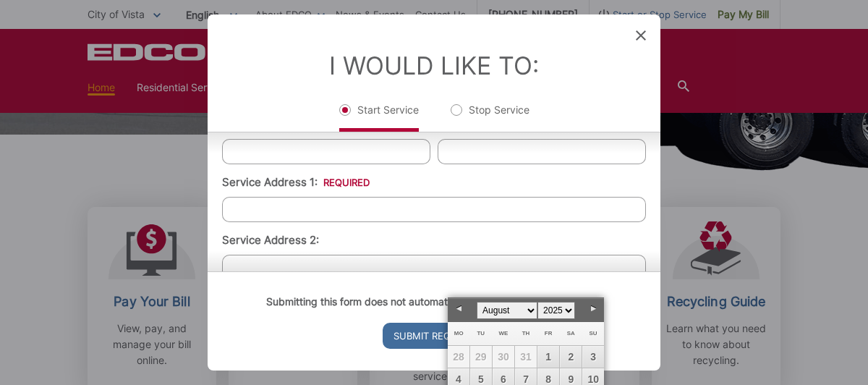 The image size is (868, 385). I want to click on span: 29, so click(481, 357).